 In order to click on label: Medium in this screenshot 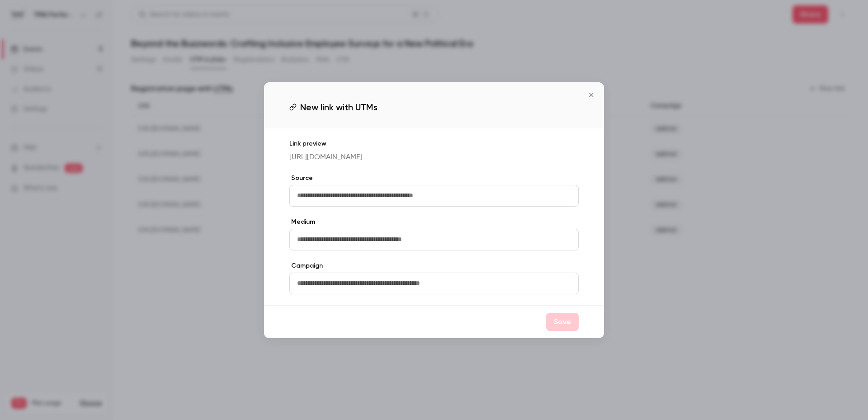, I will do `click(434, 222)`.